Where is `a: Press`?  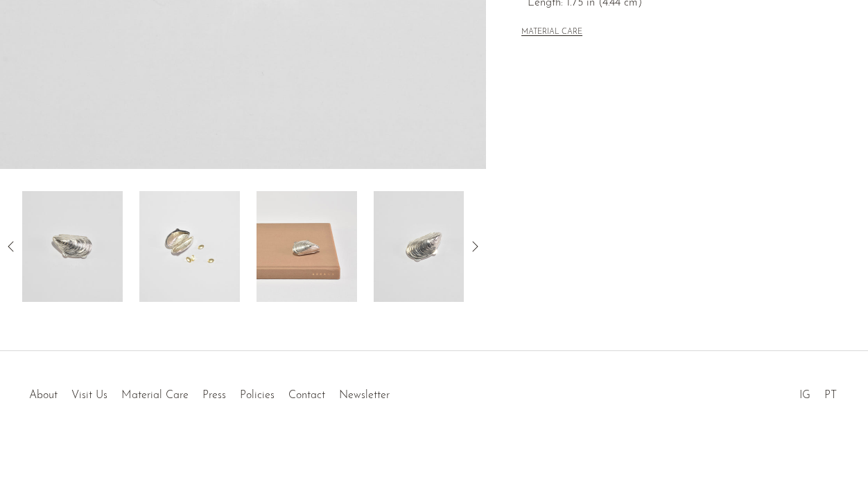 a: Press is located at coordinates (214, 395).